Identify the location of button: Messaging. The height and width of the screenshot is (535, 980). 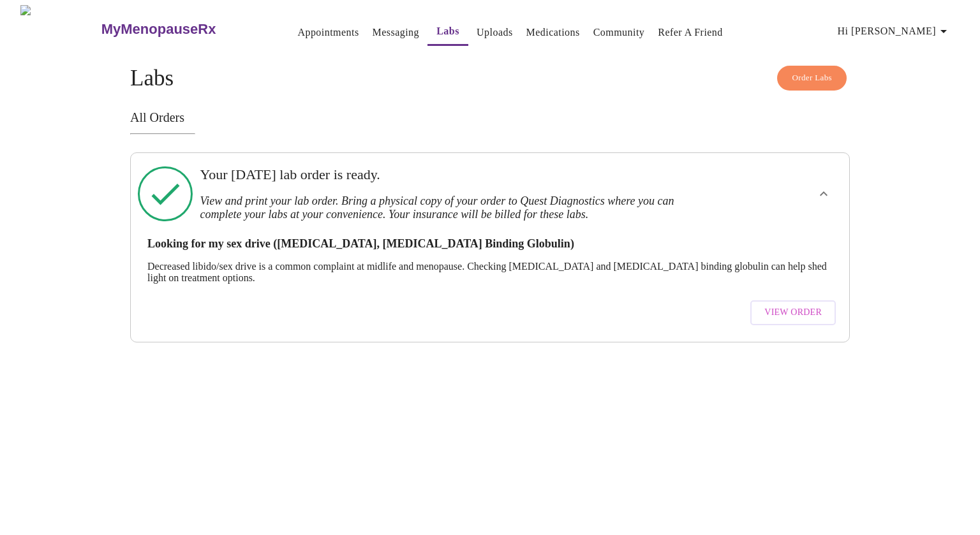
(395, 32).